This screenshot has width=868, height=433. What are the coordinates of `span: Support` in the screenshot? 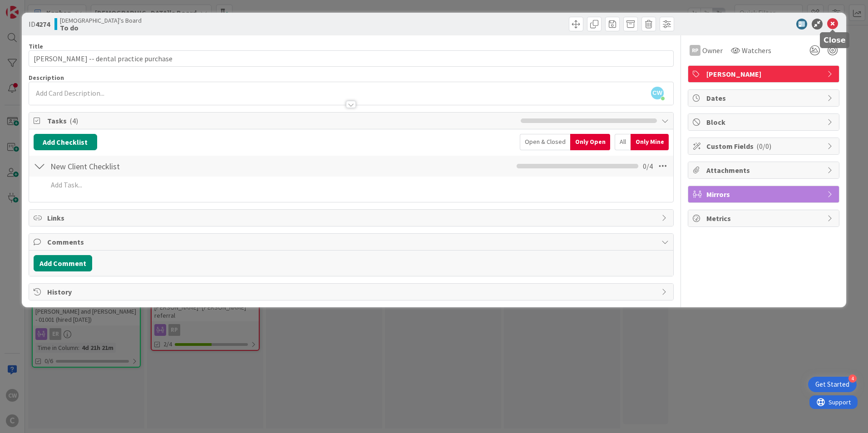 It's located at (30, 7).